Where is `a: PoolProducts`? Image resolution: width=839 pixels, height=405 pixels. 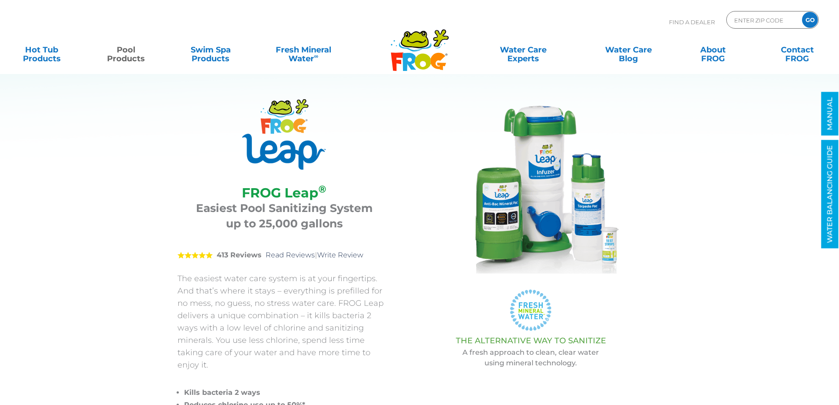 a: PoolProducts is located at coordinates (126, 50).